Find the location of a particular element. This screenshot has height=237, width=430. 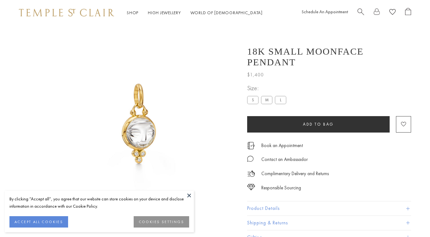

label: L is located at coordinates (281, 100).